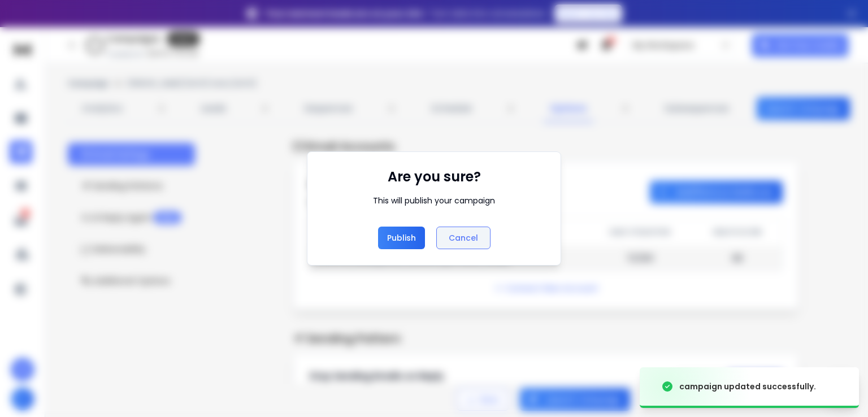  What do you see at coordinates (747, 386) in the screenshot?
I see `div: campaign updated successfully.` at bounding box center [747, 386].